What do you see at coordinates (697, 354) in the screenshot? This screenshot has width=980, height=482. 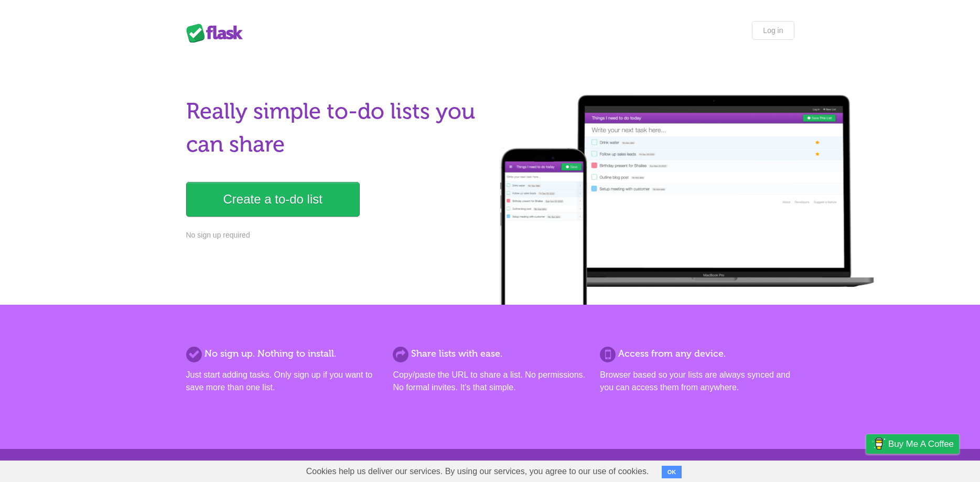 I see `h2: Access from any device.` at bounding box center [697, 354].